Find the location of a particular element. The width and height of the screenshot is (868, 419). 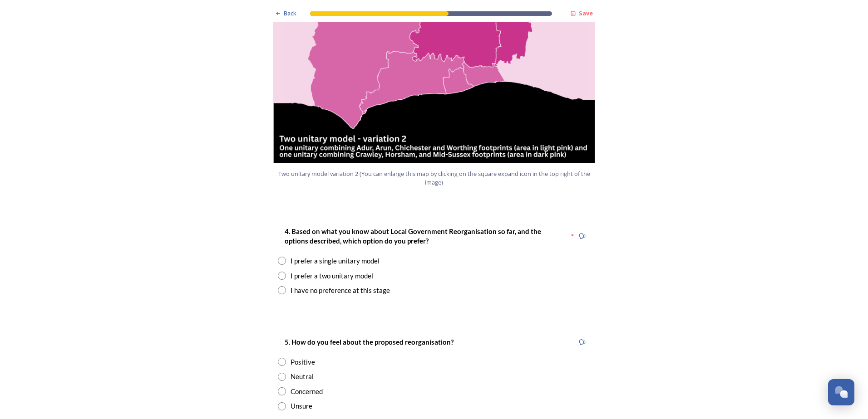

div: I prefer a single unitary model is located at coordinates (335, 261).